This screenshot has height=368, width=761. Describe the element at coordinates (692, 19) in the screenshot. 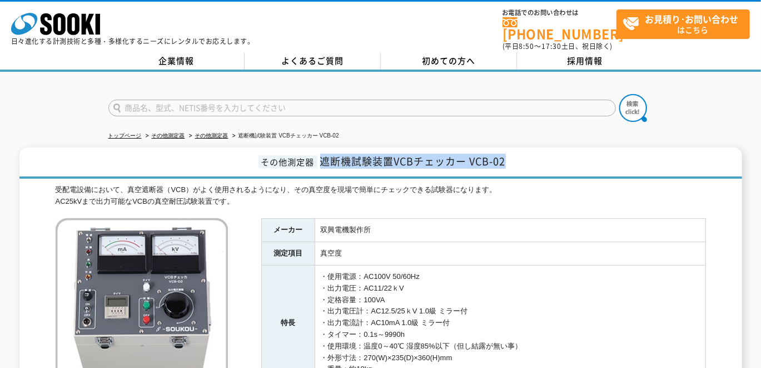

I see `strong: お見積り･お問い合わせ` at that location.